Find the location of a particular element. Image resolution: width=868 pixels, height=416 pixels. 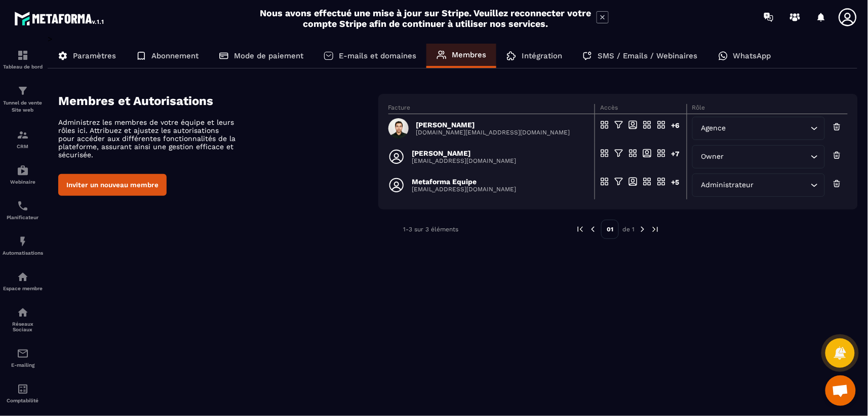

img: scheduler is located at coordinates (22, 206).